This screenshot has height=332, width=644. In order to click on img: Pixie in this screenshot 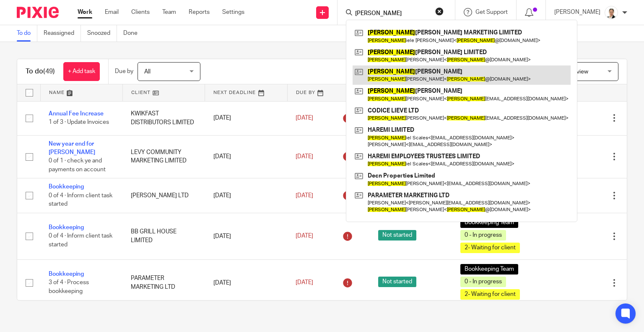, I will do `click(38, 12)`.